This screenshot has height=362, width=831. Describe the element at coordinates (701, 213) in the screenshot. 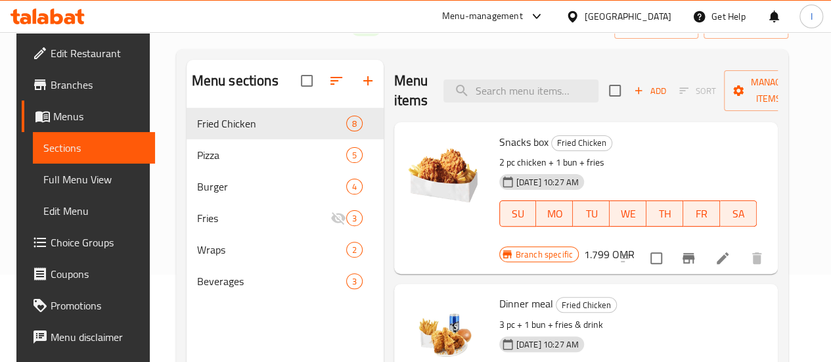

I see `span: FR` at that location.